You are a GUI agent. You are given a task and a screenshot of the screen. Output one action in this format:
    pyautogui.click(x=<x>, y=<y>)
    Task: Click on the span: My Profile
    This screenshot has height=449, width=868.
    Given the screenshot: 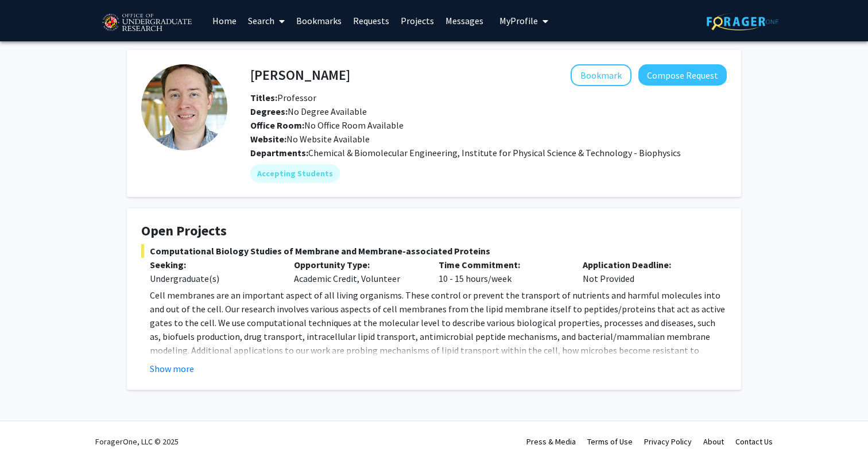 What is the action you would take?
    pyautogui.click(x=518, y=20)
    